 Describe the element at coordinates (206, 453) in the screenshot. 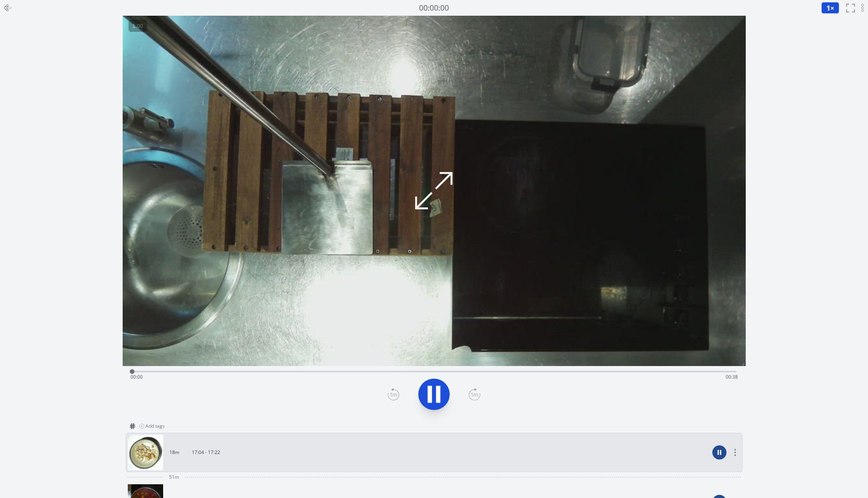

I see `p: 17:04 - 17:22` at that location.